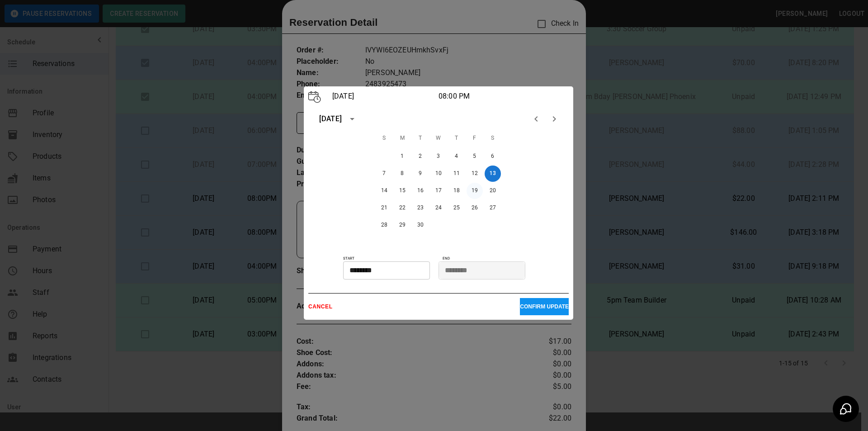 The width and height of the screenshot is (868, 431). What do you see at coordinates (456, 208) in the screenshot?
I see `button: 25` at bounding box center [456, 208].